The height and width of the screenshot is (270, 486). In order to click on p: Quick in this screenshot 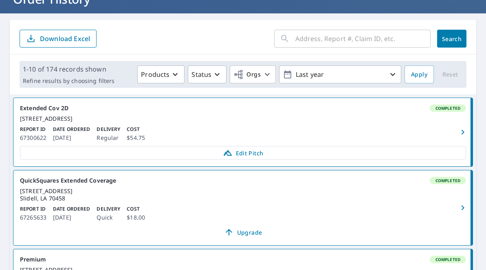, I will do `click(108, 218)`.